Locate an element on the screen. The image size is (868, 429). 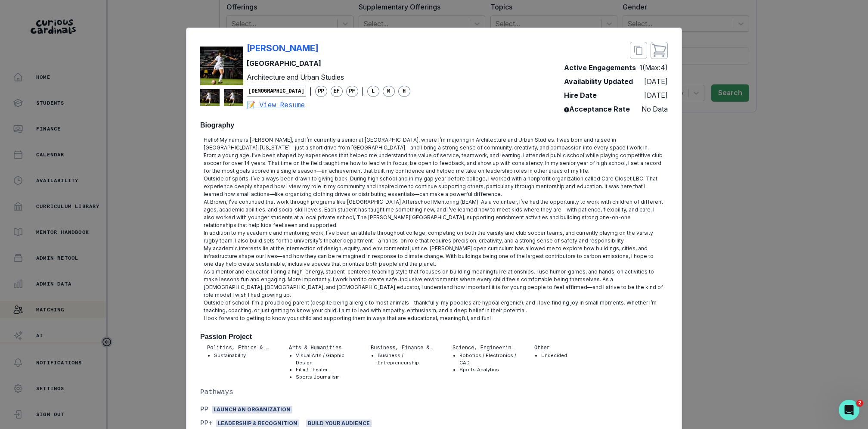
p: Pathways is located at coordinates (434, 392).